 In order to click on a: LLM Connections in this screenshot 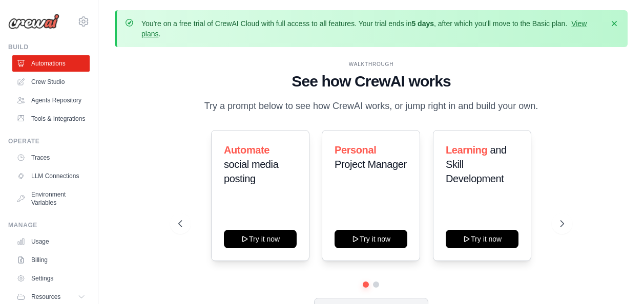, I will do `click(51, 176)`.